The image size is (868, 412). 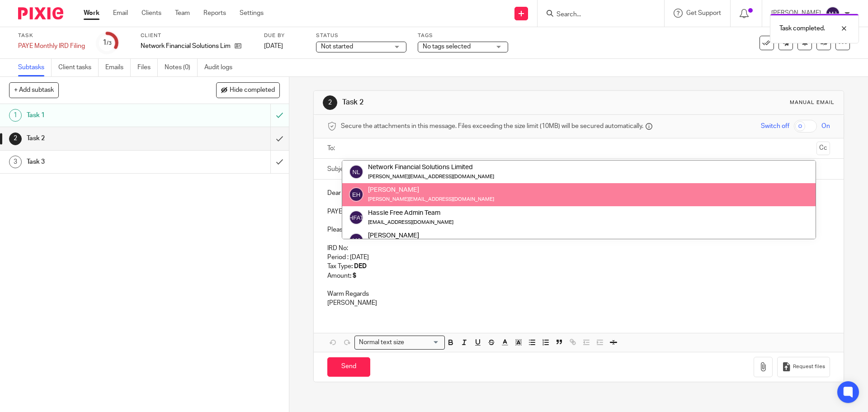 What do you see at coordinates (579, 294) in the screenshot?
I see `p: Warm Regards` at bounding box center [579, 294].